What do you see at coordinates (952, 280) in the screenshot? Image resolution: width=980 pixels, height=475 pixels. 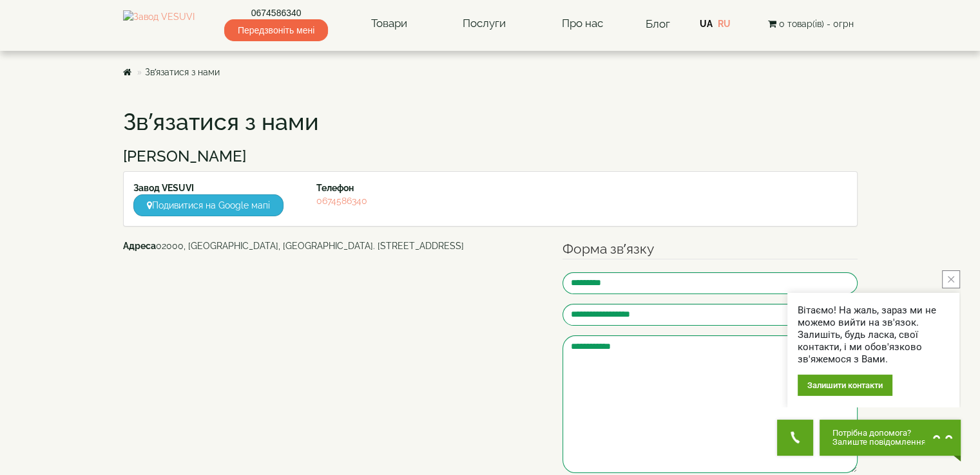 I see `button: close button` at bounding box center [952, 280].